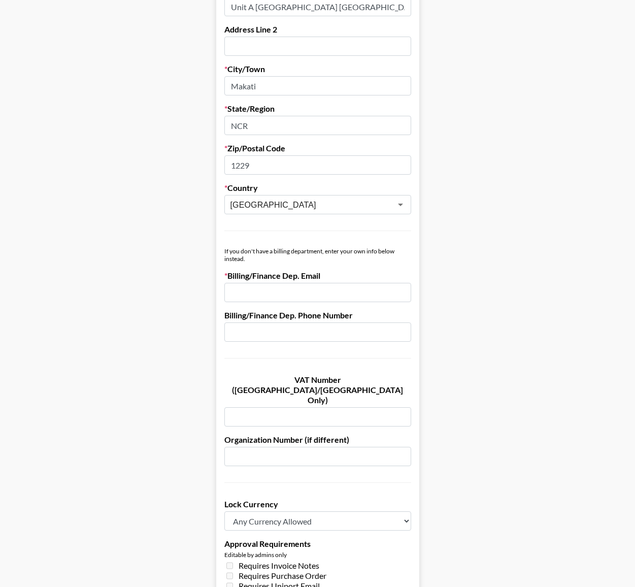 This screenshot has height=587, width=635. What do you see at coordinates (282, 576) in the screenshot?
I see `span: Requires Purchase Order` at bounding box center [282, 576].